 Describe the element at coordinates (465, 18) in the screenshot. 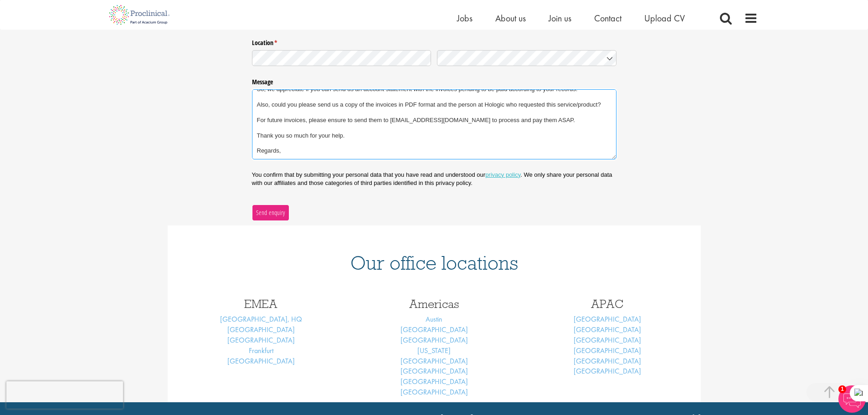

I see `span: Jobs` at that location.